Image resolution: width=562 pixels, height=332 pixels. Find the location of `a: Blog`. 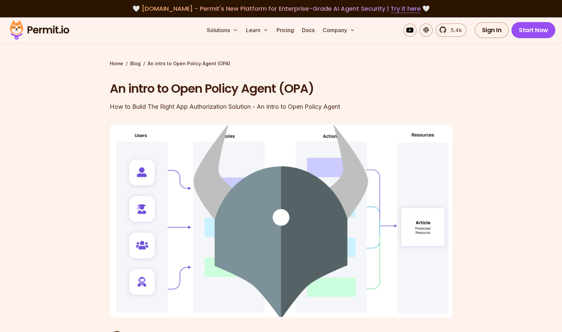

a: Blog is located at coordinates (135, 64).